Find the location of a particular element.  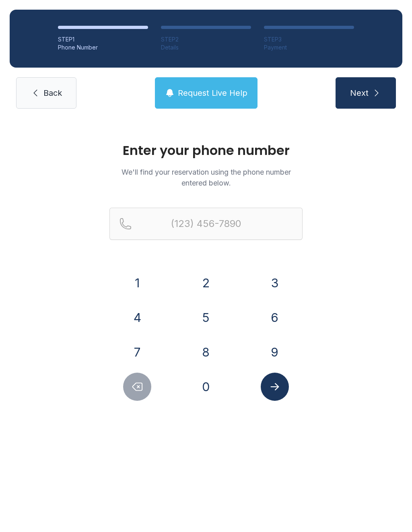

button: 6 is located at coordinates (275, 318).